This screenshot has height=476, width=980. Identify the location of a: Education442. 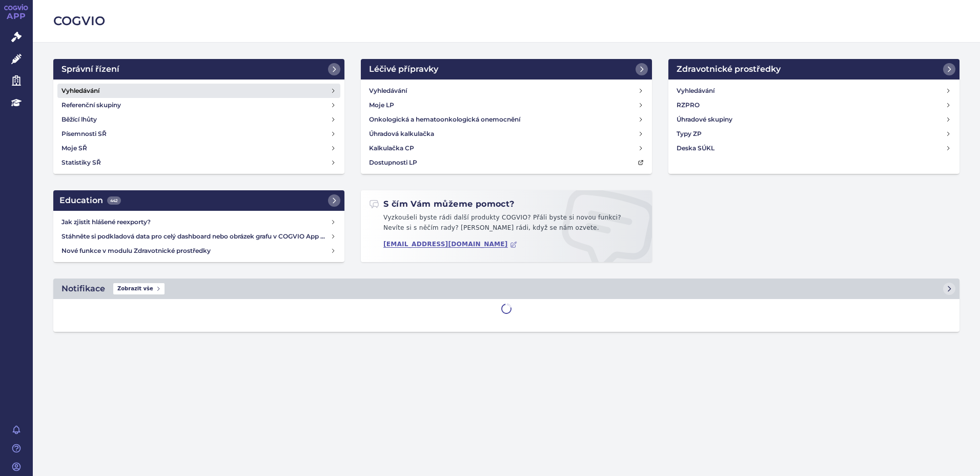
(199, 201).